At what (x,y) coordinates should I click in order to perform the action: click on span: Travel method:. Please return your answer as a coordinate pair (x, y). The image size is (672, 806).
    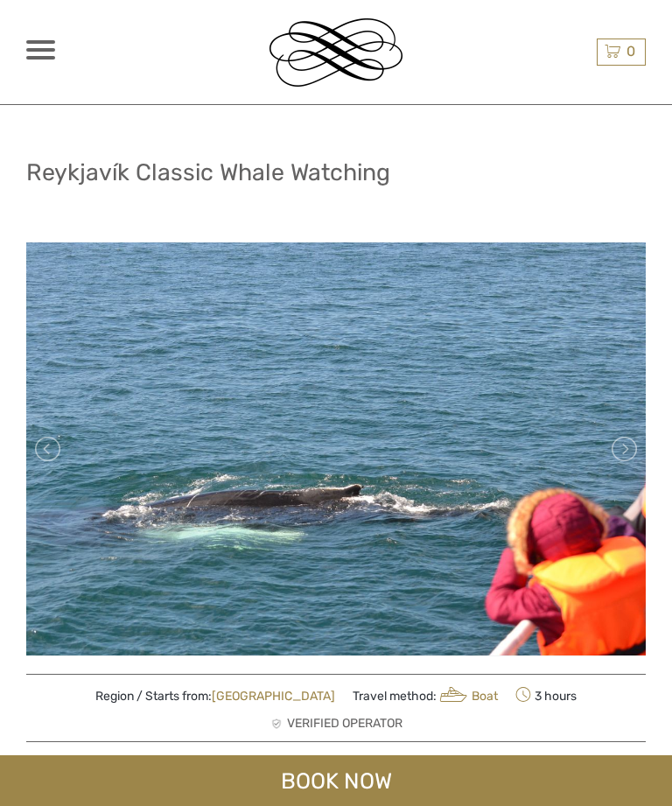
    Looking at the image, I should click on (425, 695).